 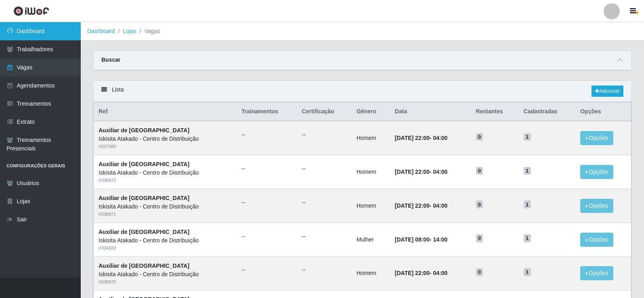 What do you see at coordinates (371, 239) in the screenshot?
I see `td: Mulher` at bounding box center [371, 239].